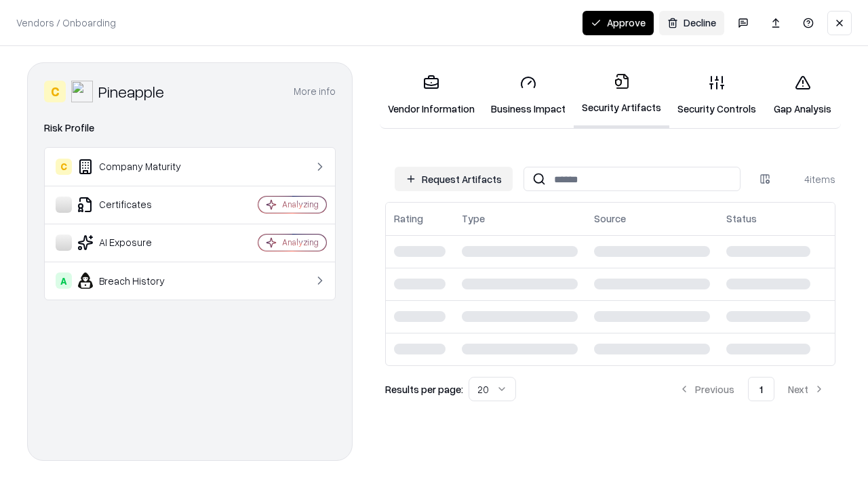 The image size is (868, 488). Describe the element at coordinates (528, 94) in the screenshot. I see `a: Business Impact` at that location.